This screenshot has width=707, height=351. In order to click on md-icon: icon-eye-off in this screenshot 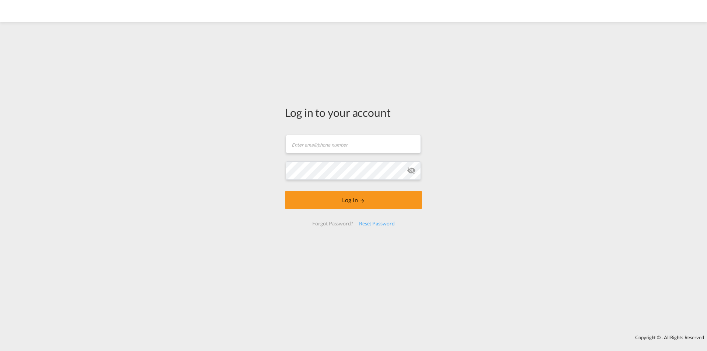, I will do `click(411, 170)`.